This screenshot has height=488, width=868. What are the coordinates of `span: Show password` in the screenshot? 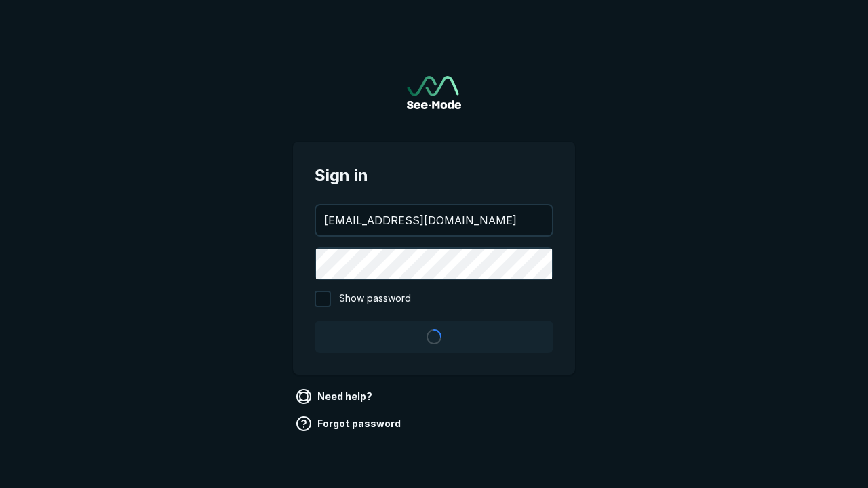 It's located at (375, 299).